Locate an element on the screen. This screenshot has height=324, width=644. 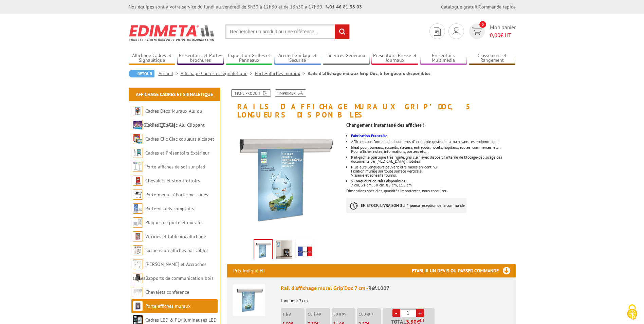
a: Chevalets conférence is located at coordinates (167, 292).